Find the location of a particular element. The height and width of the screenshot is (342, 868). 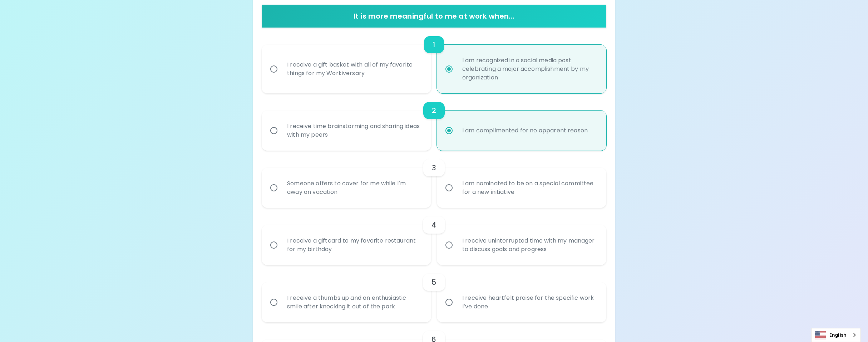

div: I receive heartfelt praise for the specific work I’ve done is located at coordinates (529, 302).